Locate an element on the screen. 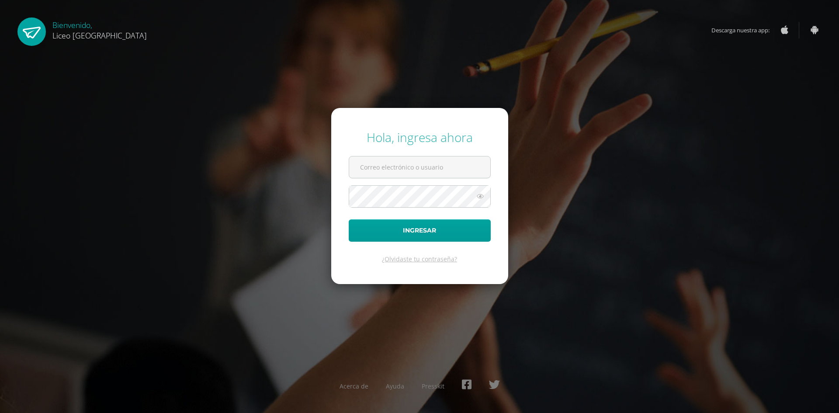  span: Descarga nuestra app: is located at coordinates (745, 30).